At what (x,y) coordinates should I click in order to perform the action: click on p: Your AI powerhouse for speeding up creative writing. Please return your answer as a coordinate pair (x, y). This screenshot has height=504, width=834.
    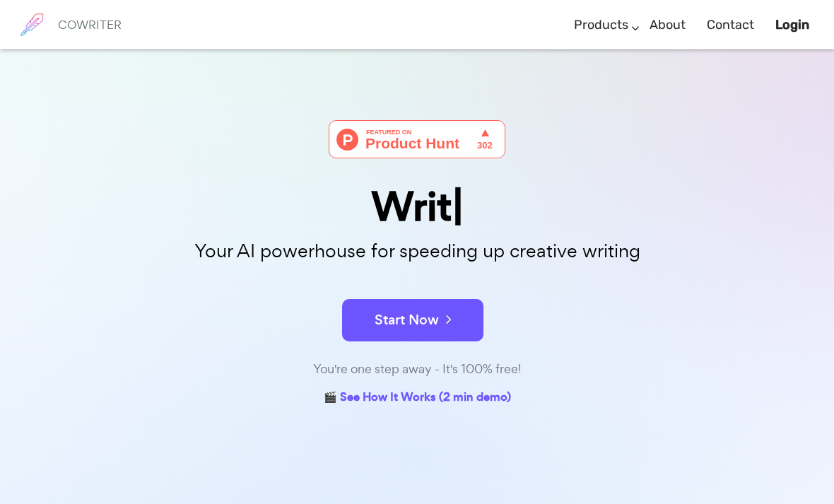
    Looking at the image, I should click on (417, 251).